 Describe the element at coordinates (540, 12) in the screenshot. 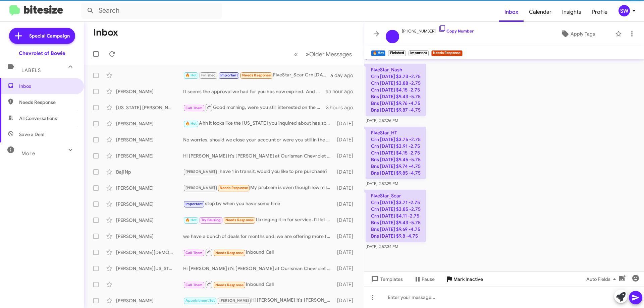

I see `span: Calendar` at that location.